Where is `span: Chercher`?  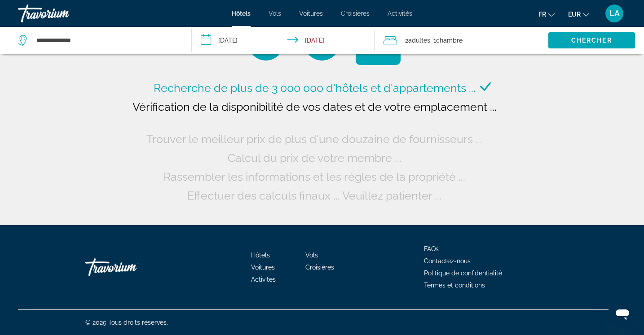 span: Chercher is located at coordinates (591, 41).